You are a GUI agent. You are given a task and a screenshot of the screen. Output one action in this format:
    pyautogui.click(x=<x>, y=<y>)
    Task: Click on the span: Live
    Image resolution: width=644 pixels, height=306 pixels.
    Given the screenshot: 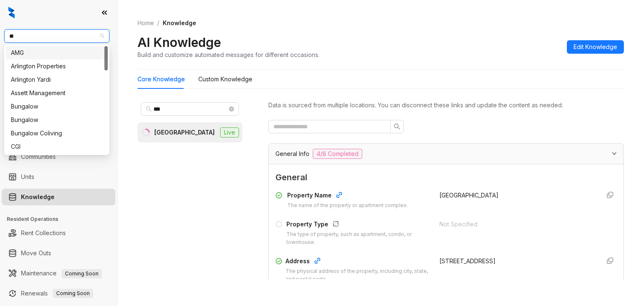 What is the action you would take?
    pyautogui.click(x=230, y=133)
    